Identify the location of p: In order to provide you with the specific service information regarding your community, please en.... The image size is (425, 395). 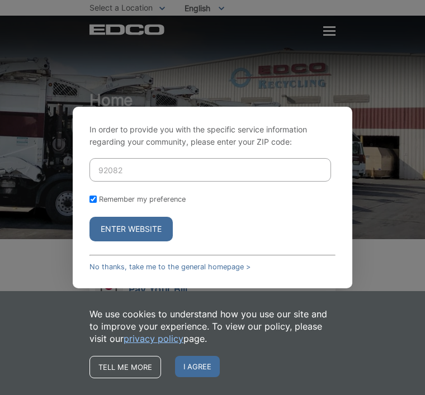
(213, 136).